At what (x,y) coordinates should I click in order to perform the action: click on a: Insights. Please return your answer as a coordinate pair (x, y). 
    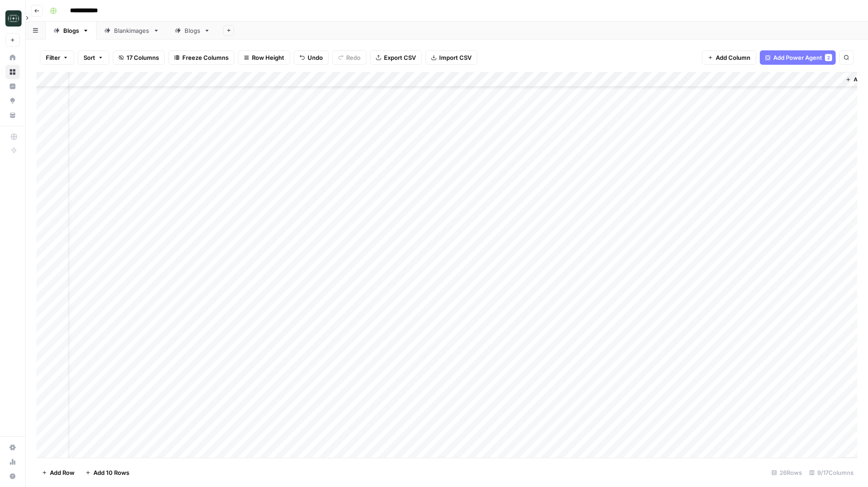
    Looking at the image, I should click on (13, 87).